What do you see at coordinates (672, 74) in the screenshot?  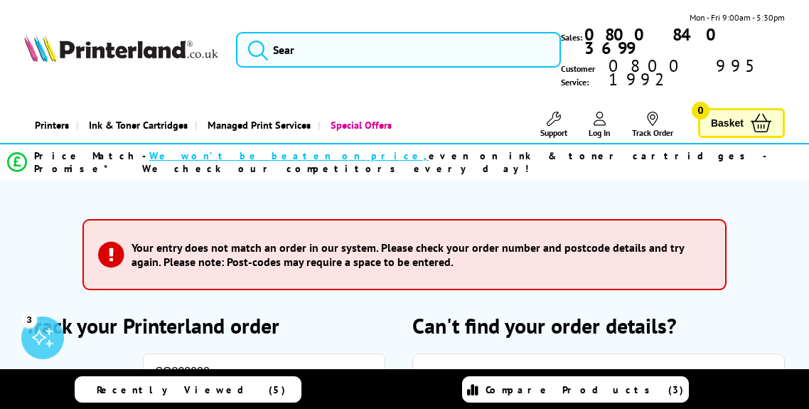 I see `span: Customer Service:` at bounding box center [672, 74].